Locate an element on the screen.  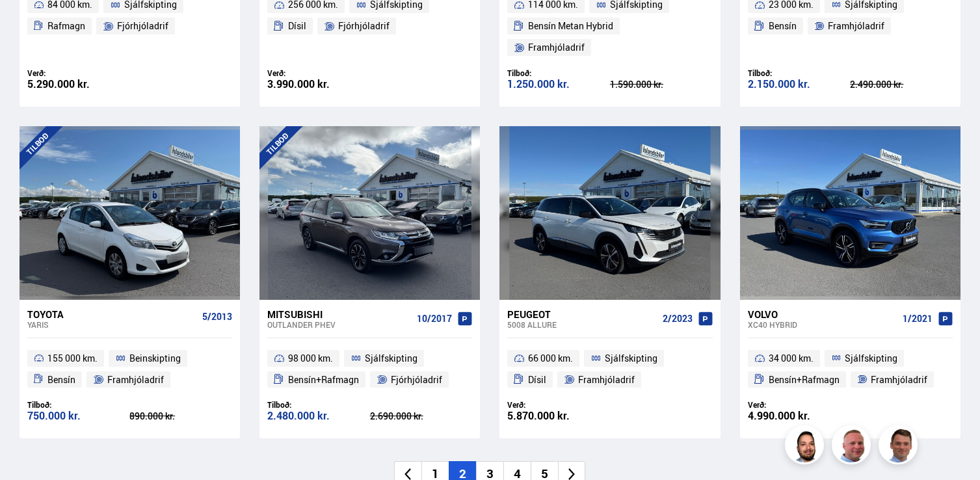
div: 2.490.000 kr. is located at coordinates (901, 85).